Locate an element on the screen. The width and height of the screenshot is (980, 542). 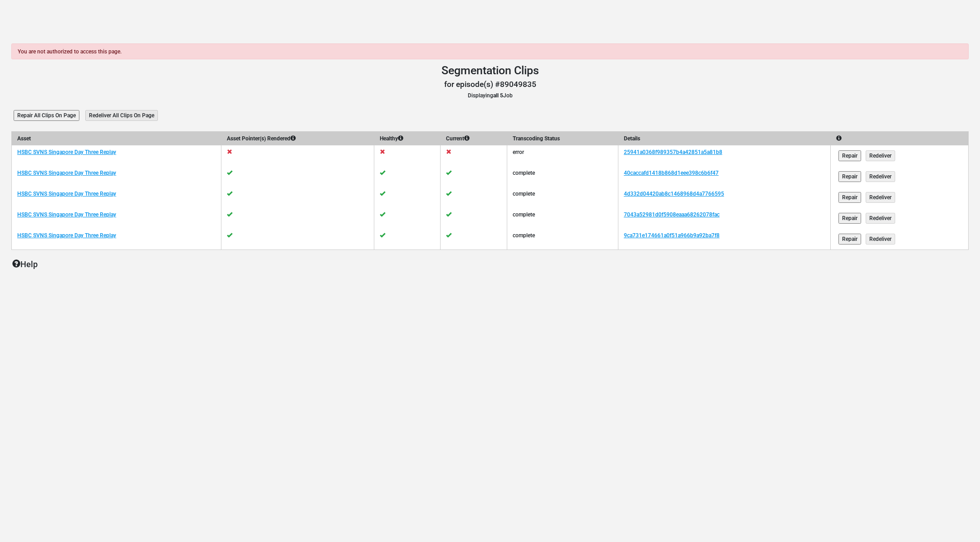
h3: for episode(s) #89049835 is located at coordinates (490, 84).